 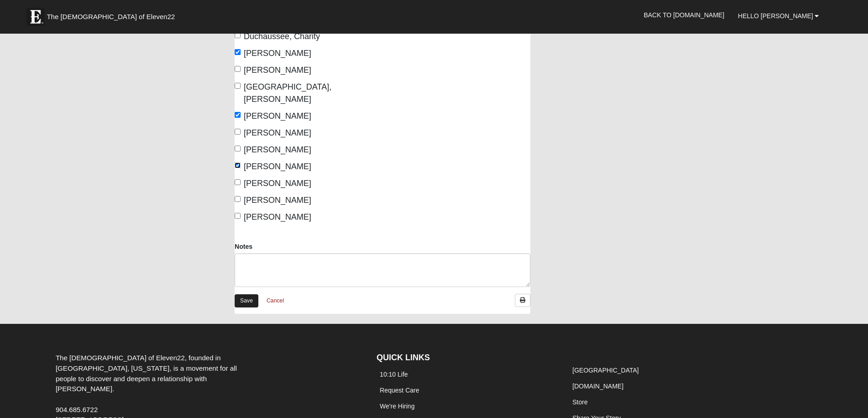 What do you see at coordinates (275, 301) in the screenshot?
I see `a: Cancel` at bounding box center [275, 301].